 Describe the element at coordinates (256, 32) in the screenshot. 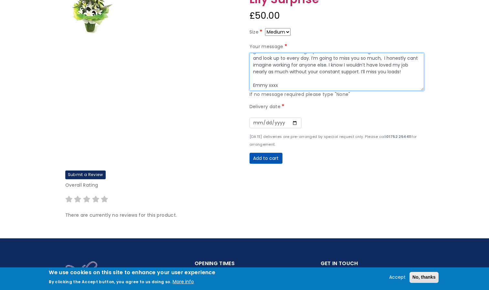

I see `label: Size` at that location.